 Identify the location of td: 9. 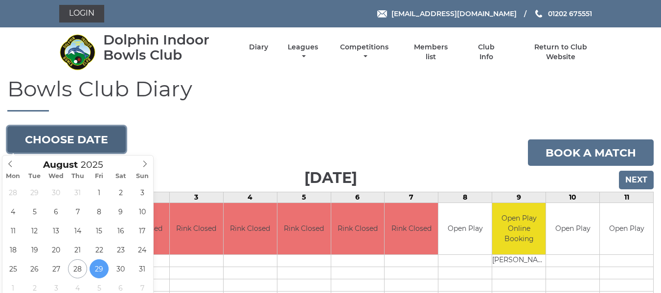
(519, 198).